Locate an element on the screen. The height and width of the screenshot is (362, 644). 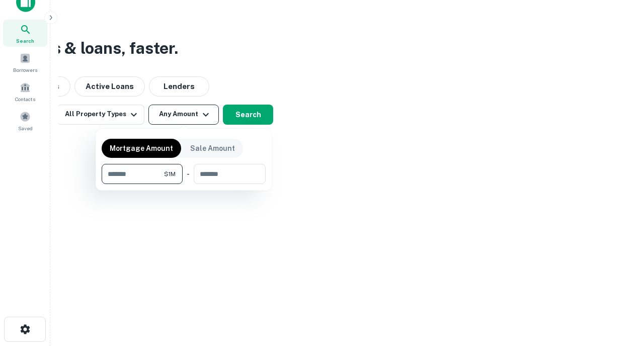
div: Chat Widget is located at coordinates (619, 305).